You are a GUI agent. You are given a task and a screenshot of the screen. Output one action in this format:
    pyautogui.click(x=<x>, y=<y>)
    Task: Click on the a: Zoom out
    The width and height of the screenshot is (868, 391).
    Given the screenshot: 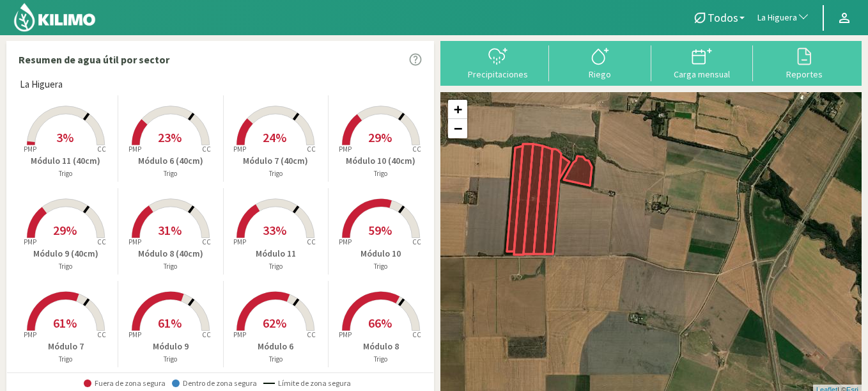 What is the action you would take?
    pyautogui.click(x=458, y=128)
    